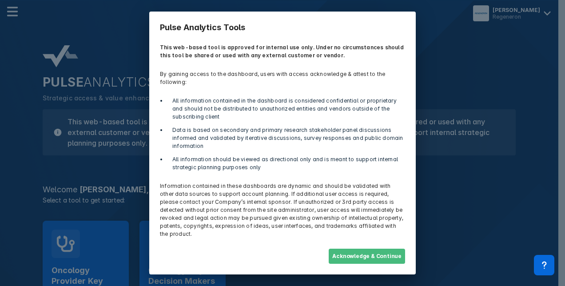 The height and width of the screenshot is (286, 565). Describe the element at coordinates (282, 210) in the screenshot. I see `p: Information contained in these dashboards are dynamic and should be validated with other data sou...` at that location.